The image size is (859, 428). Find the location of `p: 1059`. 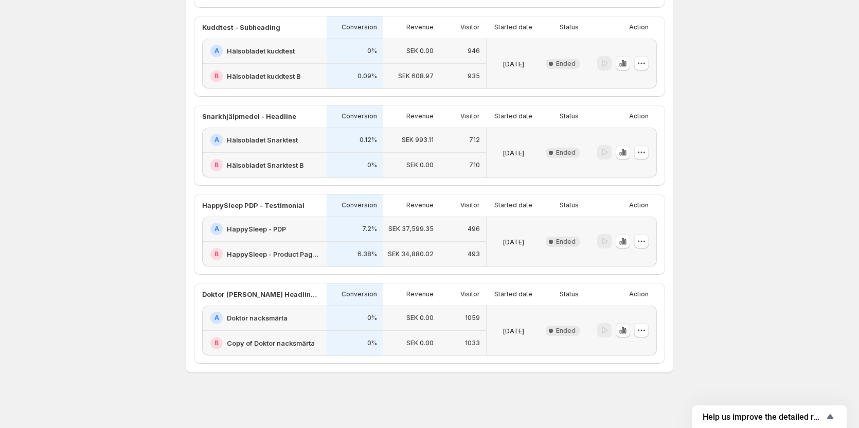

p: 1059 is located at coordinates (472, 318).